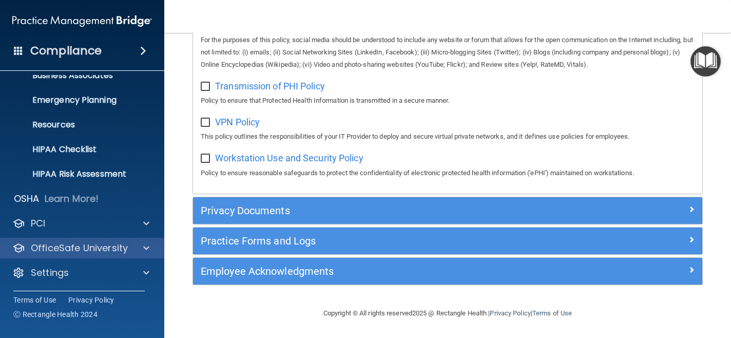  I want to click on div: Copyright © All rights reserved 2025 @ Rectangle Health | |, so click(448, 313).